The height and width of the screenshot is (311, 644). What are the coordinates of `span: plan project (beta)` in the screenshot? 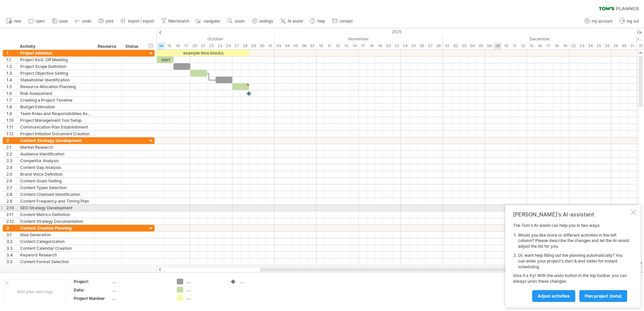 It's located at (603, 296).